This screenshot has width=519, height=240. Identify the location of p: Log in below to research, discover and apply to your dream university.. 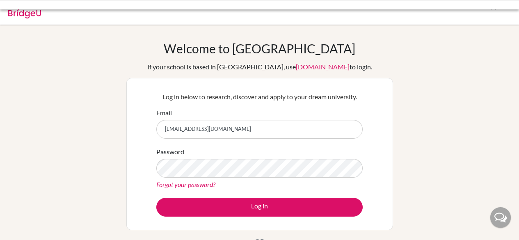
(259, 97).